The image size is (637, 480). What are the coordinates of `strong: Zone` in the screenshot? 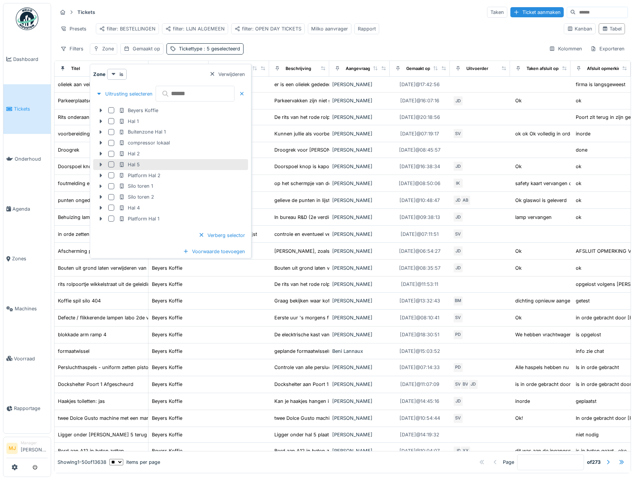 It's located at (99, 74).